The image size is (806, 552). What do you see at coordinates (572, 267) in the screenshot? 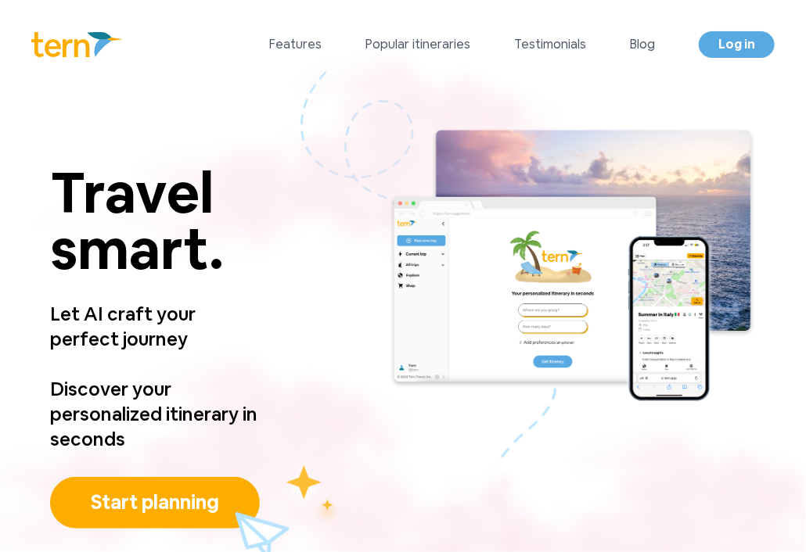
I see `img: main.4bdb0901.png` at bounding box center [572, 267].